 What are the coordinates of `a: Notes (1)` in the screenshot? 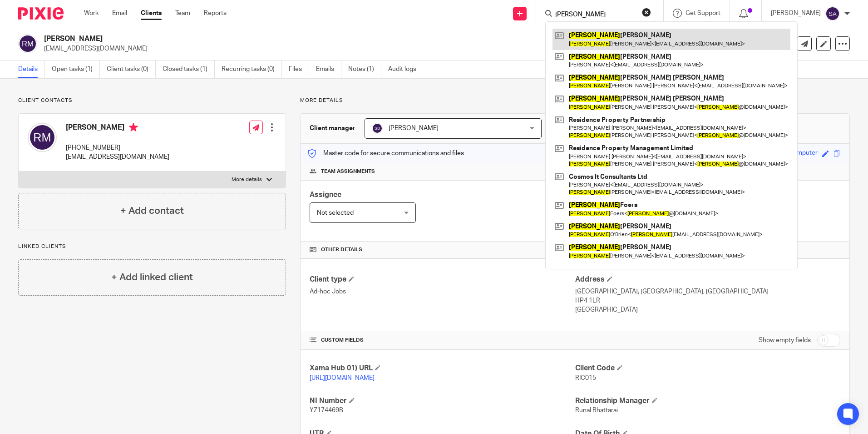 It's located at (365, 69).